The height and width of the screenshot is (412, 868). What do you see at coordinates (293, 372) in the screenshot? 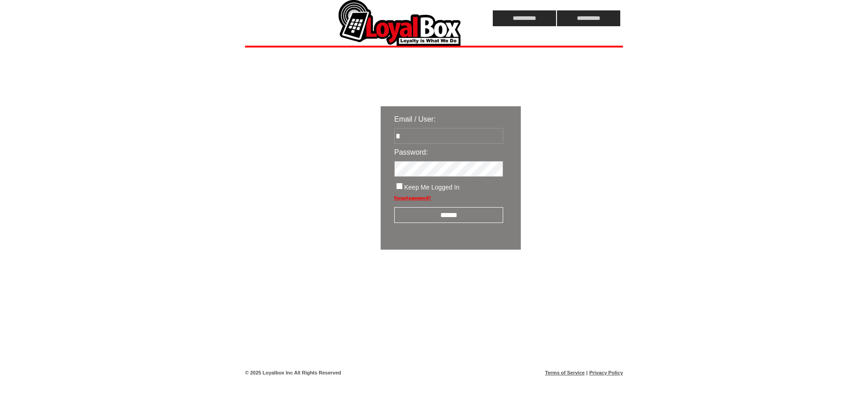
I see `span: © 2025 Loyalbox Inc All Rights Reserved` at bounding box center [293, 372].